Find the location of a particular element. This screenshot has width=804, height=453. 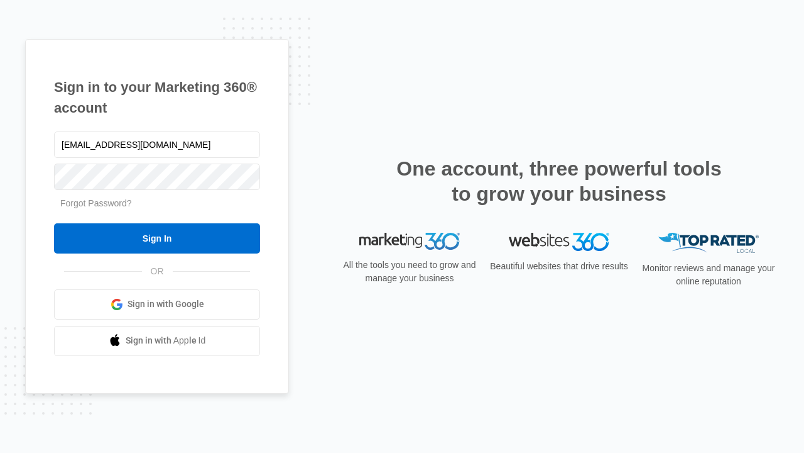

span: Sign in with Apple Id is located at coordinates (166, 340).